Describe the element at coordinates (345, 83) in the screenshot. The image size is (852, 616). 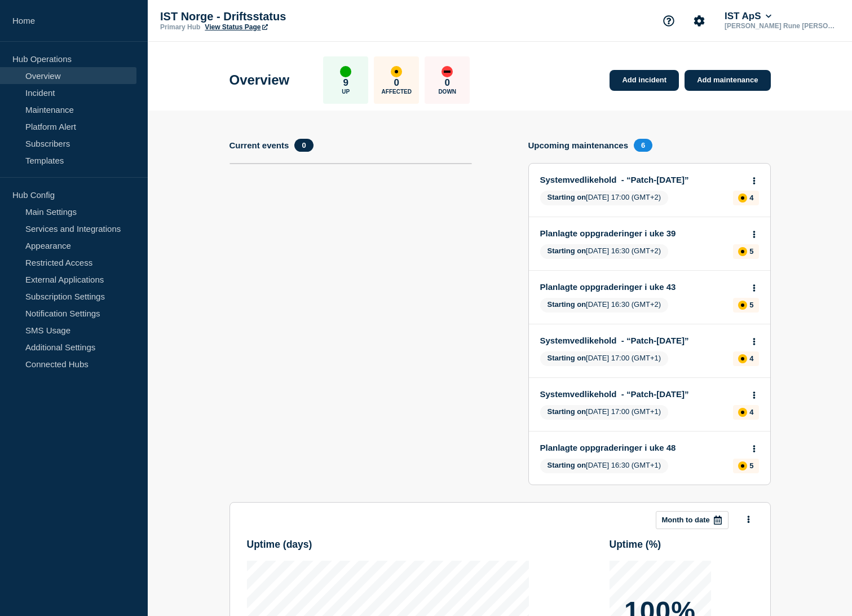
I see `p: 9` at that location.